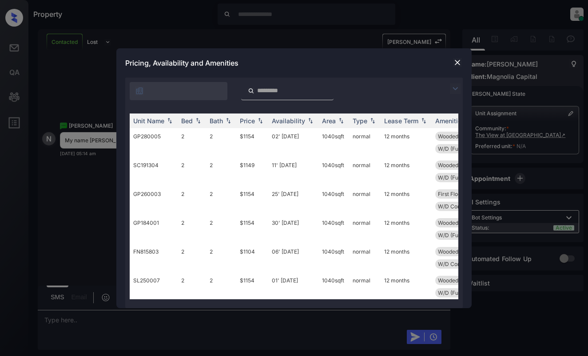 The height and width of the screenshot is (356, 588). Describe the element at coordinates (149, 121) in the screenshot. I see `div: Unit Name` at that location.